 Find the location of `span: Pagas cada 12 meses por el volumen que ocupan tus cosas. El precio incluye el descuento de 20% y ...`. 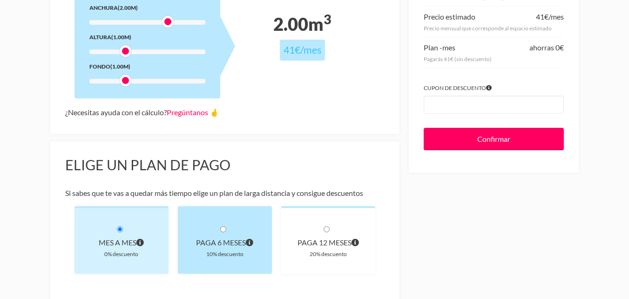

span: Pagas cada 12 meses por el volumen que ocupan tus cosas. El precio incluye el descuento de 20% y ... is located at coordinates (355, 242).